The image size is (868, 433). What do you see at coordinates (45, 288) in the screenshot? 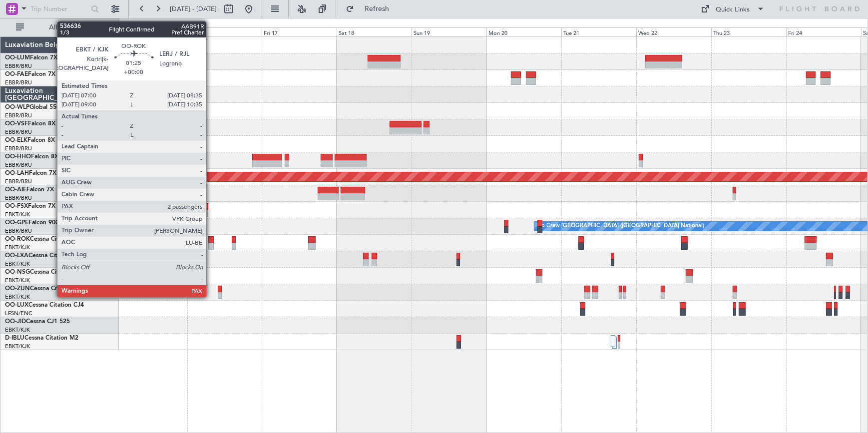
I see `a: OO-ZUNCessna Citation CJ4` at bounding box center [45, 288].